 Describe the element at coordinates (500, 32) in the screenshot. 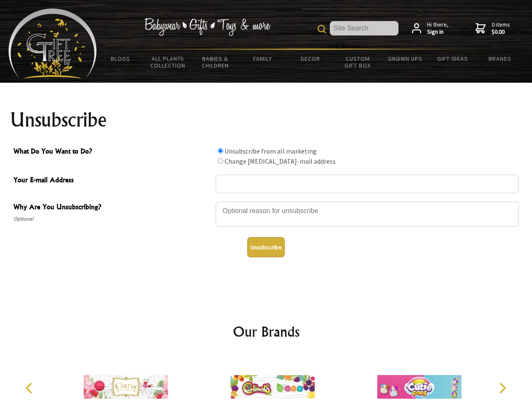

I see `strong: $0.00` at that location.